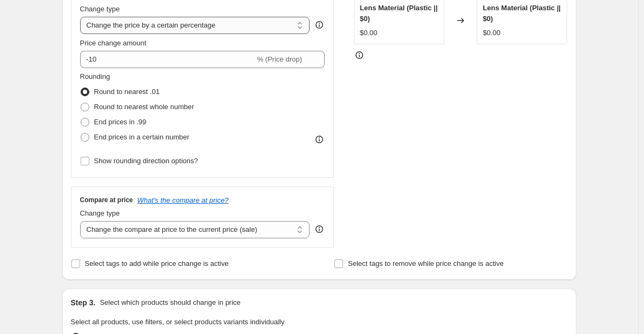 The width and height of the screenshot is (644, 334). I want to click on i: What's the compare at price?, so click(183, 200).